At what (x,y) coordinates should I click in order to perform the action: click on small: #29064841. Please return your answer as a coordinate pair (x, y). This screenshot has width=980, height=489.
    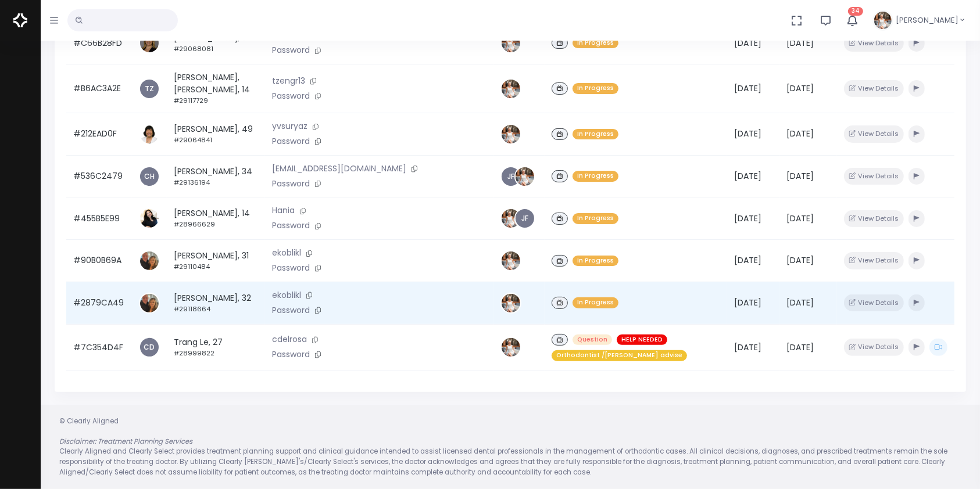
    Looking at the image, I should click on (193, 140).